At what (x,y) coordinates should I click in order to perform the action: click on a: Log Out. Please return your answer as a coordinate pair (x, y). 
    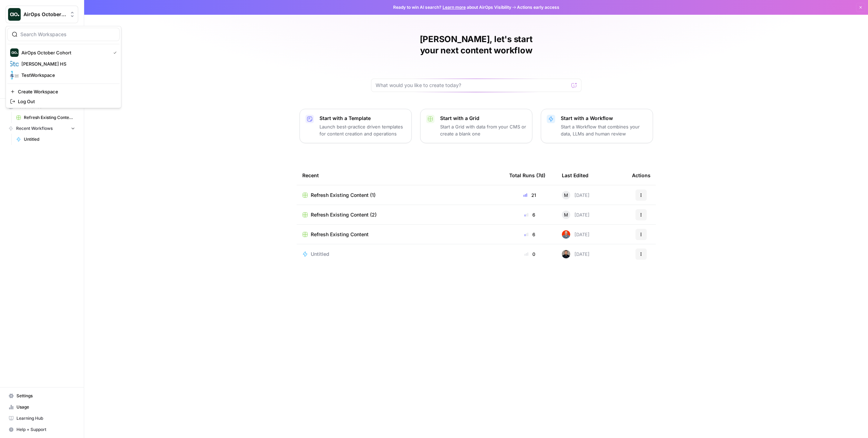
    Looking at the image, I should click on (63, 101).